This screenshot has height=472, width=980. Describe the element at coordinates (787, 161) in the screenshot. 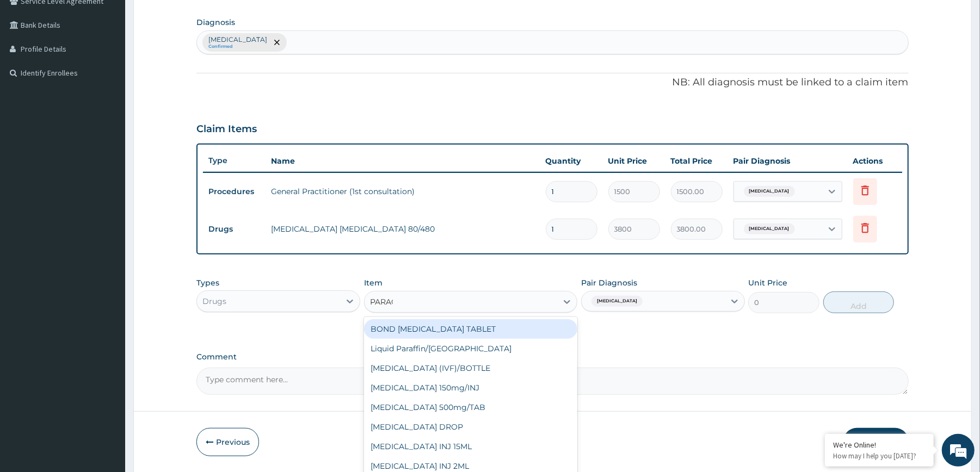

I see `th: Pair Diagnosis` at that location.